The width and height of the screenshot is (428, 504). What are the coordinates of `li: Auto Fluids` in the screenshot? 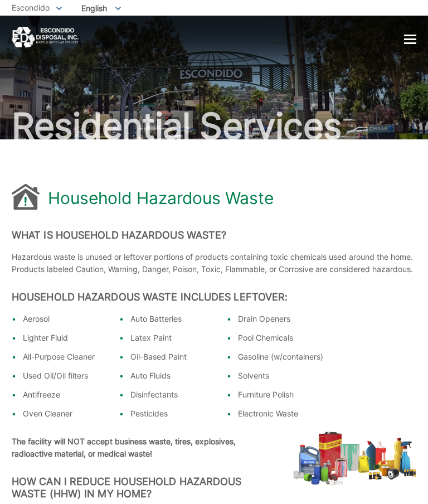 It's located at (173, 376).